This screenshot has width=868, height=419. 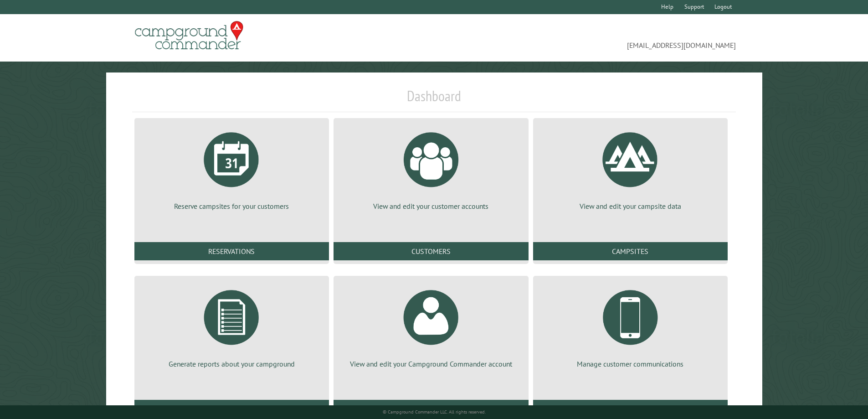 I want to click on a: Campsites, so click(x=630, y=251).